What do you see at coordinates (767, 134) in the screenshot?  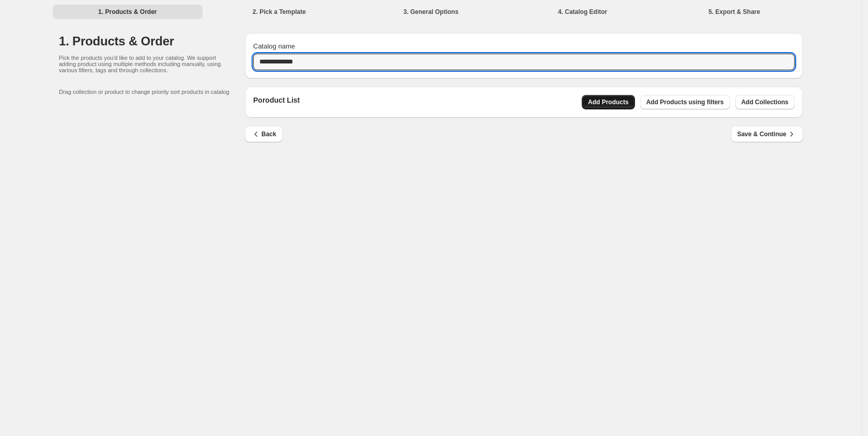 I see `span: Save & Continue` at bounding box center [767, 134].